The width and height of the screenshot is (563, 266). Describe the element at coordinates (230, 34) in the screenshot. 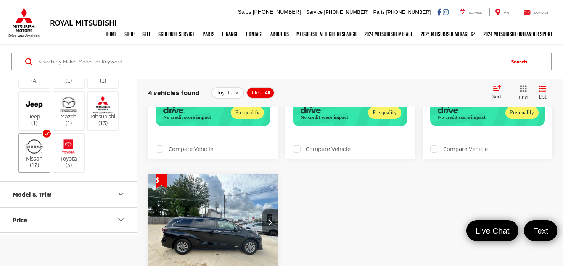

I see `a: Finance` at that location.